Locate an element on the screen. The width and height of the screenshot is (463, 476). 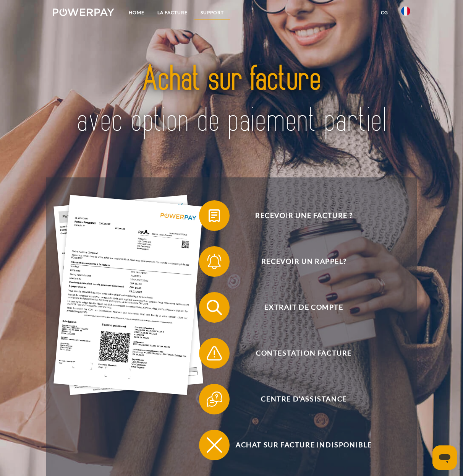
img: qb_close.svg is located at coordinates (215, 445).